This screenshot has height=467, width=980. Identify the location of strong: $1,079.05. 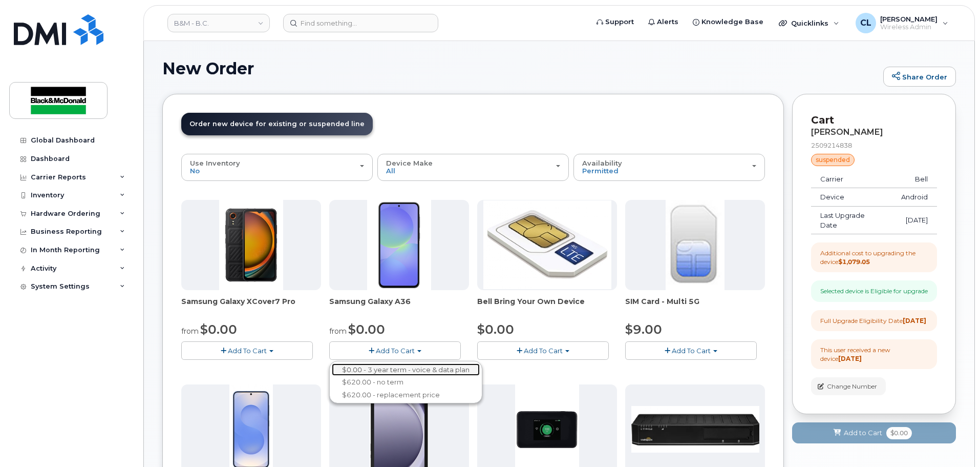
(854, 261).